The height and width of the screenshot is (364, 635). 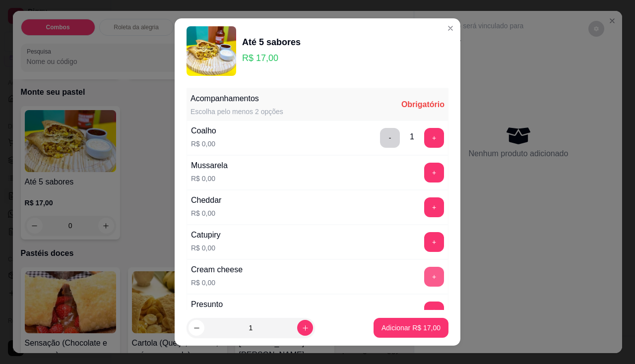 I want to click on button: increase-product-quantity, so click(x=305, y=328).